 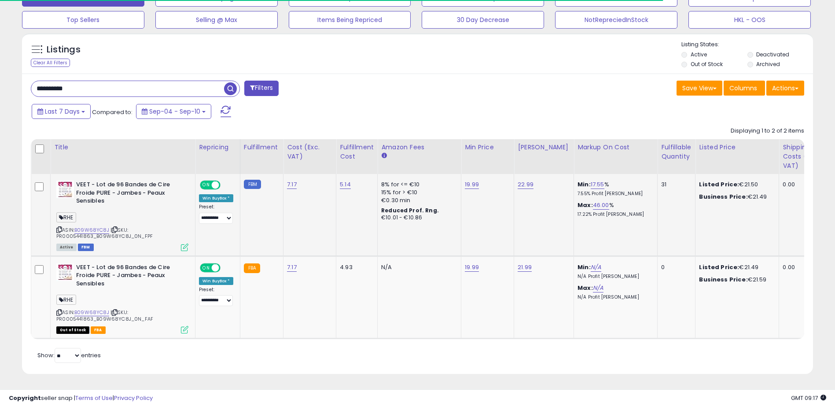 I want to click on div: 4.93, so click(x=355, y=267).